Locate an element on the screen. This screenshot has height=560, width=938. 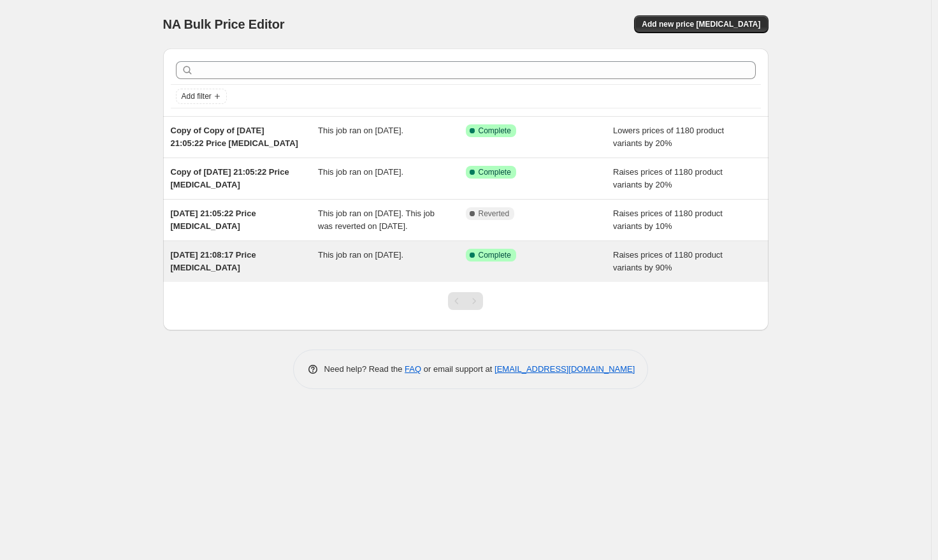
span: Raises prices of 1180 product variants by 90% is located at coordinates (668, 260).